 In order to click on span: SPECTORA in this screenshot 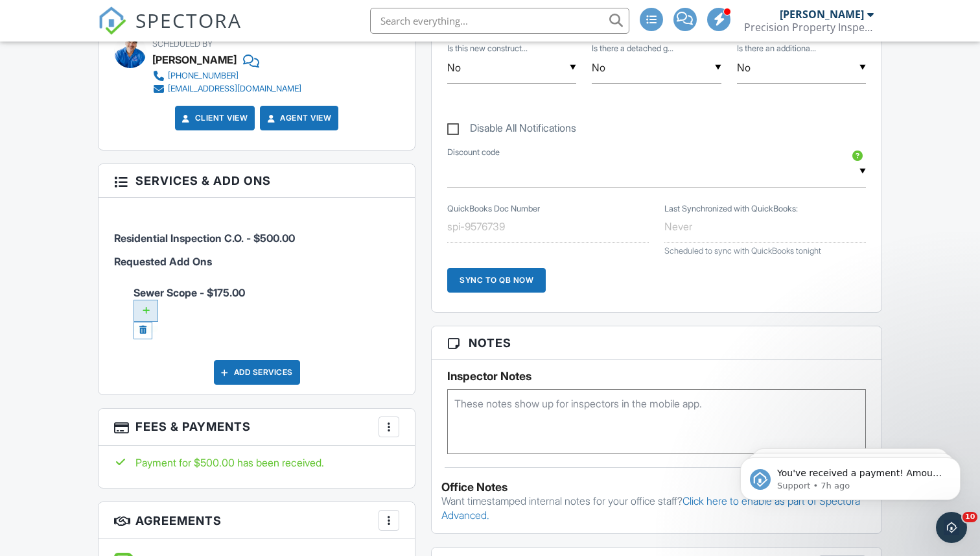, I will do `click(189, 20)`.